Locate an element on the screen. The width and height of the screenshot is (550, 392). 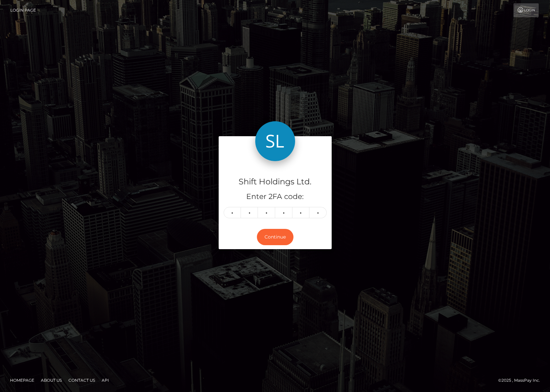
button: Continue is located at coordinates (275, 237).